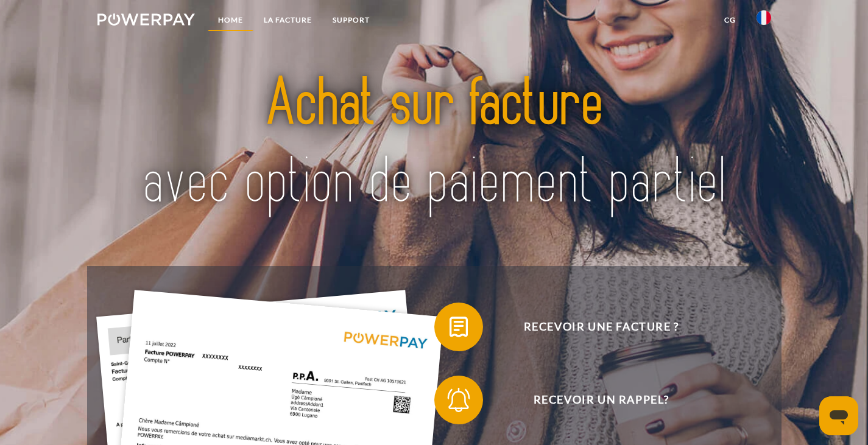  What do you see at coordinates (592, 327) in the screenshot?
I see `a: Recevoir une facture ?` at bounding box center [592, 327].